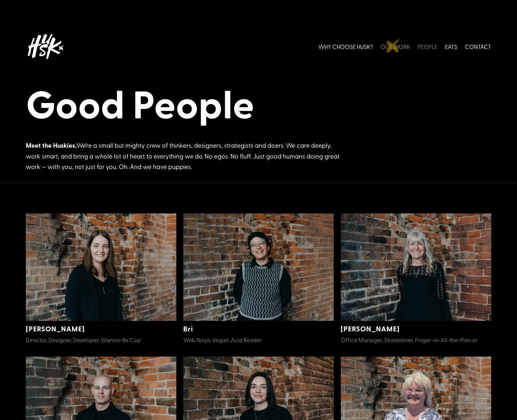  Describe the element at coordinates (478, 46) in the screenshot. I see `a: CONTACT` at that location.